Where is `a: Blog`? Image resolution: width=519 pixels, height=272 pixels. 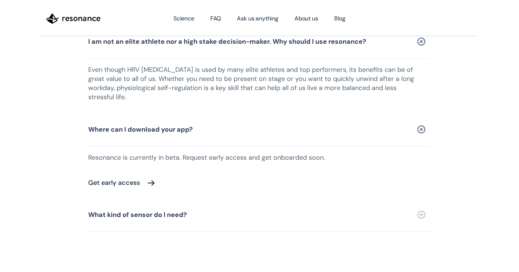 a: Blog is located at coordinates (340, 19).